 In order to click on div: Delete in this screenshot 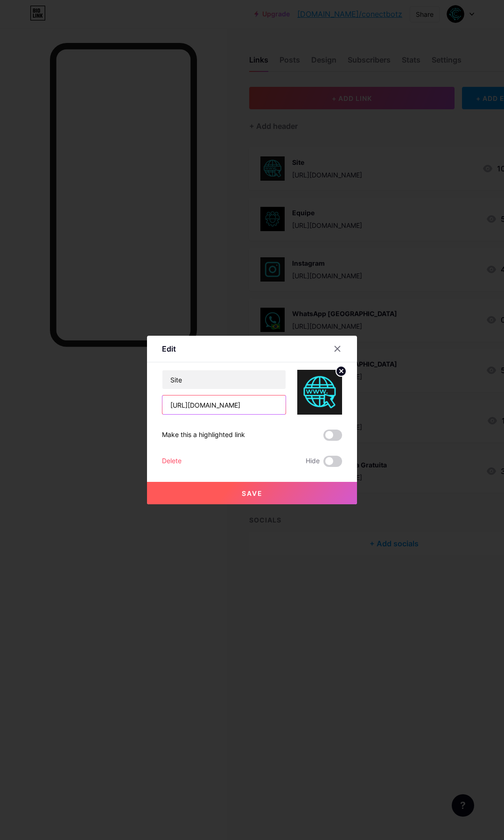, I will do `click(172, 461)`.